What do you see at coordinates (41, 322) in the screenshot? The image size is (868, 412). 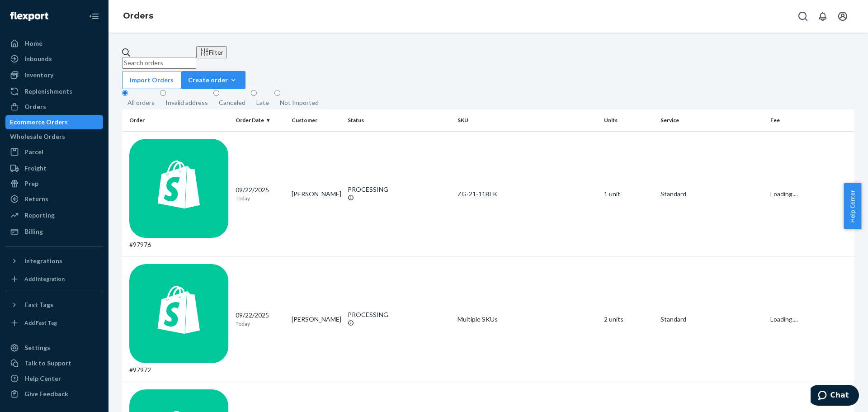 I see `div: Add Fast Tag` at bounding box center [41, 322].